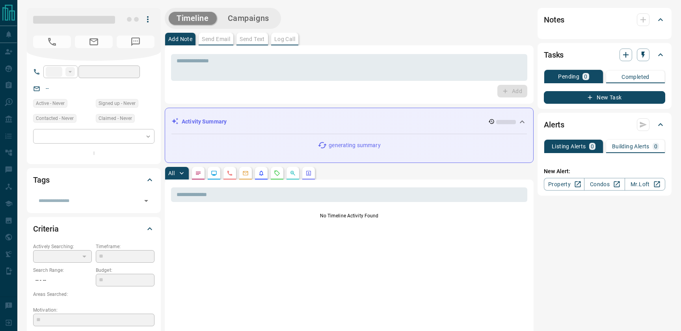  I want to click on div: Tasks, so click(605, 55).